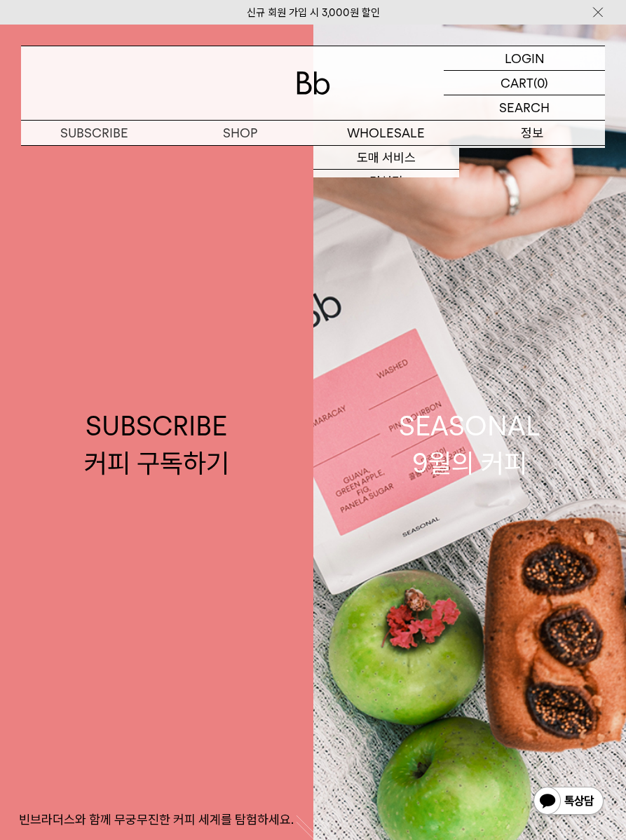  What do you see at coordinates (314, 13) in the screenshot?
I see `a: 신규 회원 가입 시 3,000원 할인` at bounding box center [314, 13].